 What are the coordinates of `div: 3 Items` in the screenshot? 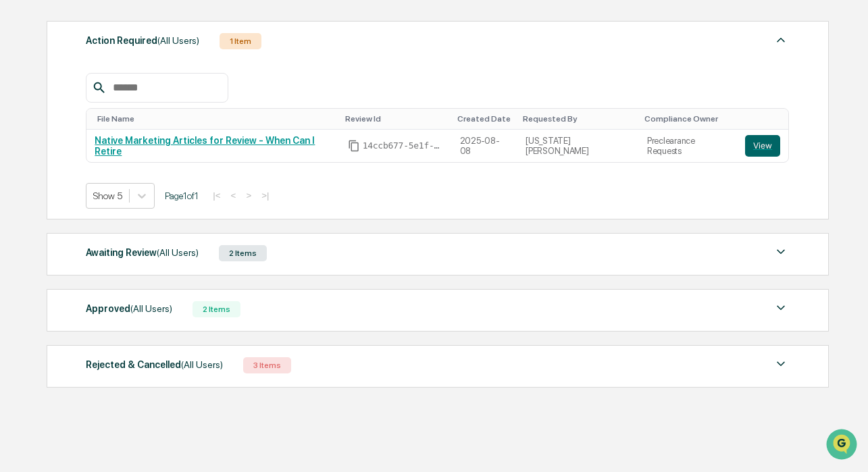 It's located at (267, 365).